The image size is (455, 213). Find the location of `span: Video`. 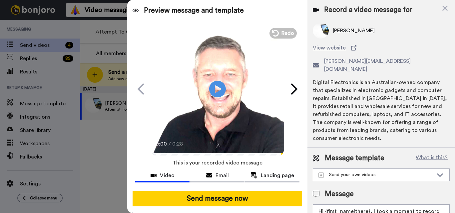

span: Video is located at coordinates (167, 176).